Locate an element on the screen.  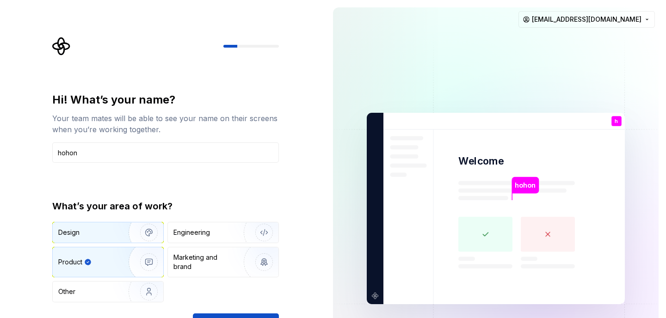
p: Welcome is located at coordinates (481, 161).